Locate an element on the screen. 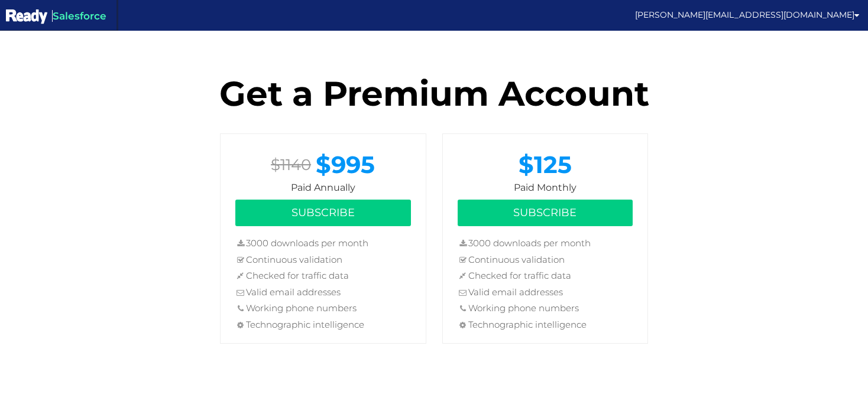 This screenshot has height=411, width=868. span: Paid Monthly is located at coordinates (545, 188).